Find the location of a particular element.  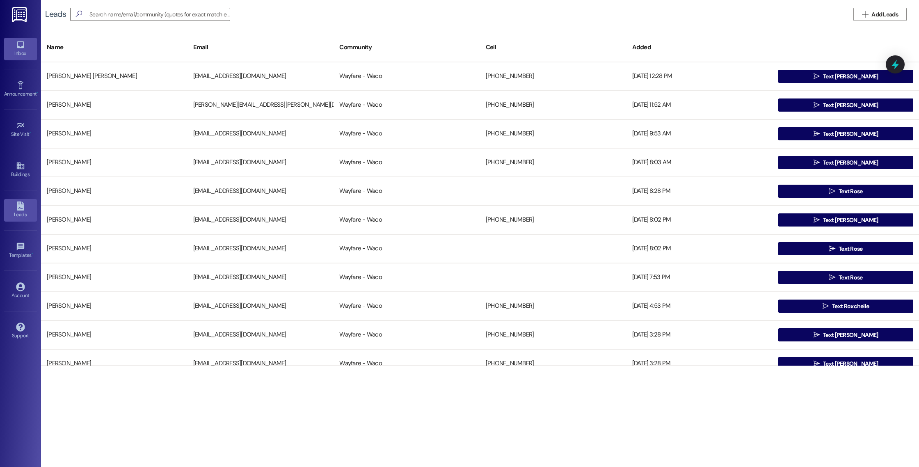

input: Search name/email/community (quotes for exact match e.g. "John Smith") is located at coordinates (160, 14).